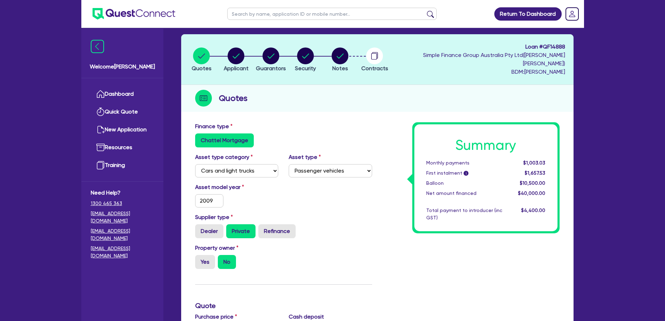  Describe the element at coordinates (97, 46) in the screenshot. I see `img: icon-menu-close` at that location.